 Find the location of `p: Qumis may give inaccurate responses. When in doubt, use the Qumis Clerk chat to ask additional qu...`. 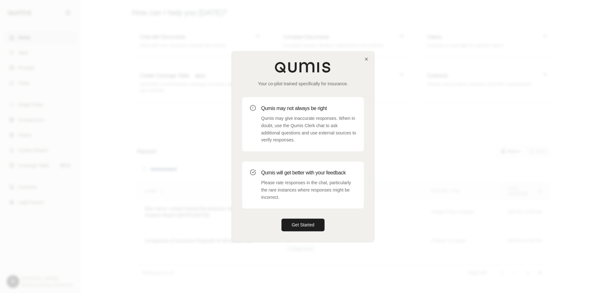

p: Qumis may give inaccurate responses. When in doubt, use the Qumis Clerk chat to ask additional qu... is located at coordinates (309, 129).